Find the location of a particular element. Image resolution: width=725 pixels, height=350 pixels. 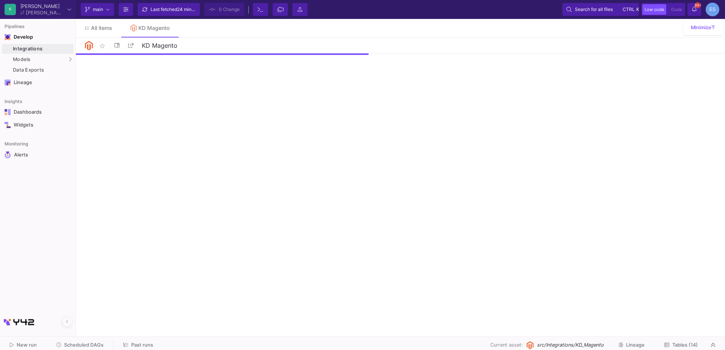

mat-expansion-panel-header: Navigation iconDevelop is located at coordinates (38, 37).